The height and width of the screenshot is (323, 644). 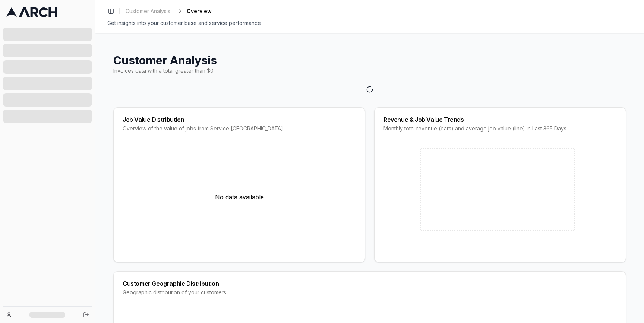 What do you see at coordinates (239, 197) in the screenshot?
I see `div: No data available` at bounding box center [239, 197].